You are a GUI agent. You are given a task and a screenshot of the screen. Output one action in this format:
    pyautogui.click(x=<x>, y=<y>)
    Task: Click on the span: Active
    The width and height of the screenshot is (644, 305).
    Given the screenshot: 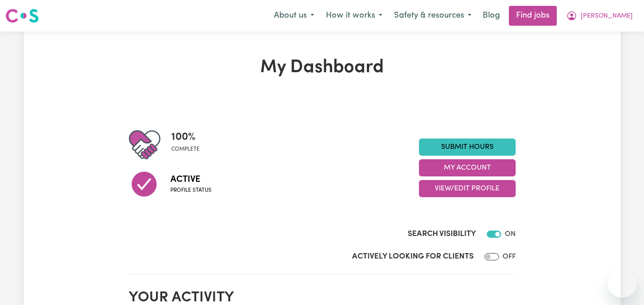 What is the action you would take?
    pyautogui.click(x=191, y=179)
    